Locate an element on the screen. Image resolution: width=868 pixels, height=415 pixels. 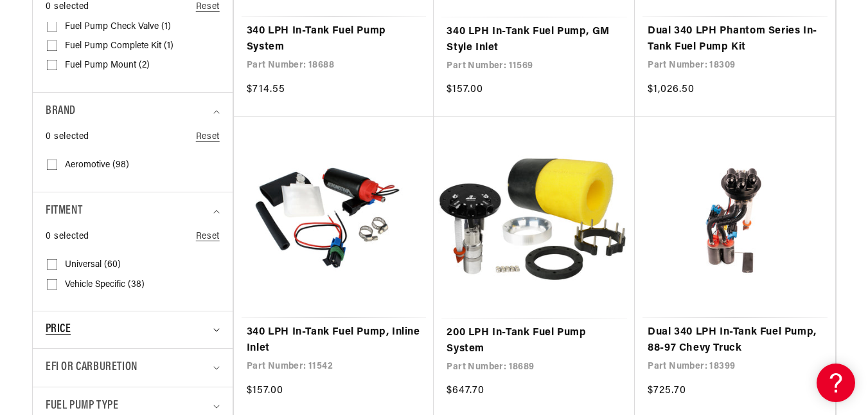
a: 340 LPH In-Tank Fuel Pump System is located at coordinates (334, 39).